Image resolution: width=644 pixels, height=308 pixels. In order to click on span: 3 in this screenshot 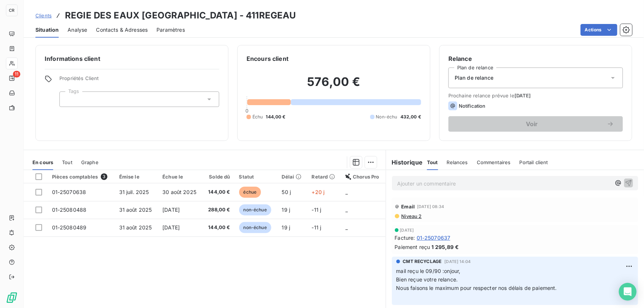, I will do `click(104, 177)`.